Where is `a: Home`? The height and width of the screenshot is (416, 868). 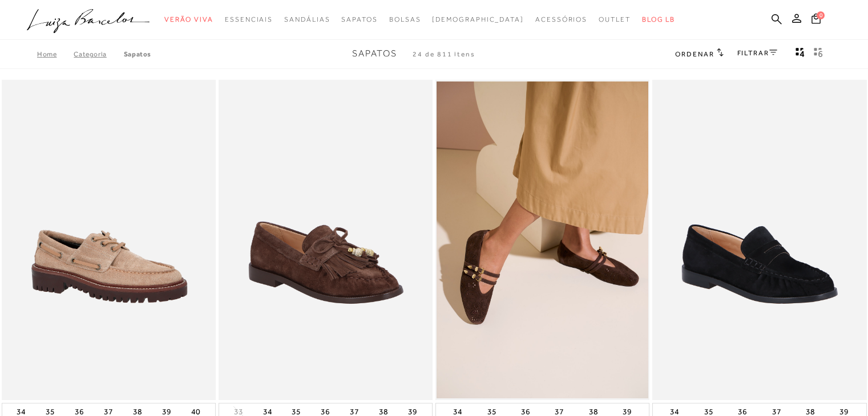
a: Home is located at coordinates (55, 54).